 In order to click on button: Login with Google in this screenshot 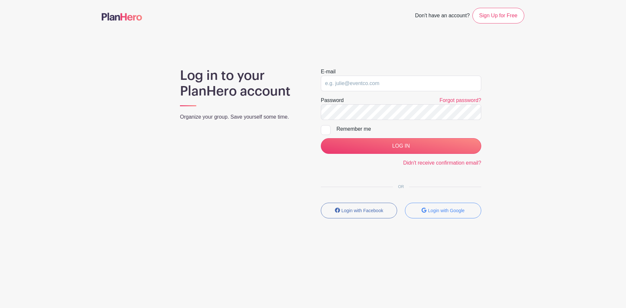, I will do `click(443, 211)`.